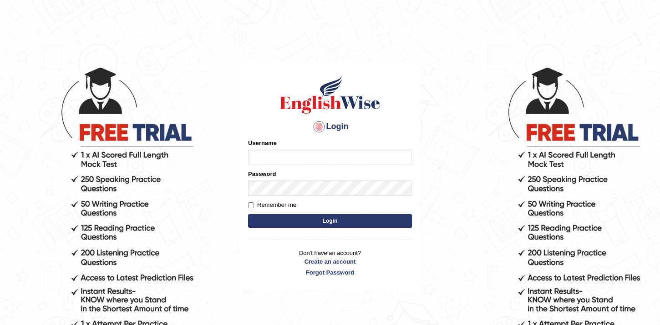  I want to click on label: Username, so click(262, 143).